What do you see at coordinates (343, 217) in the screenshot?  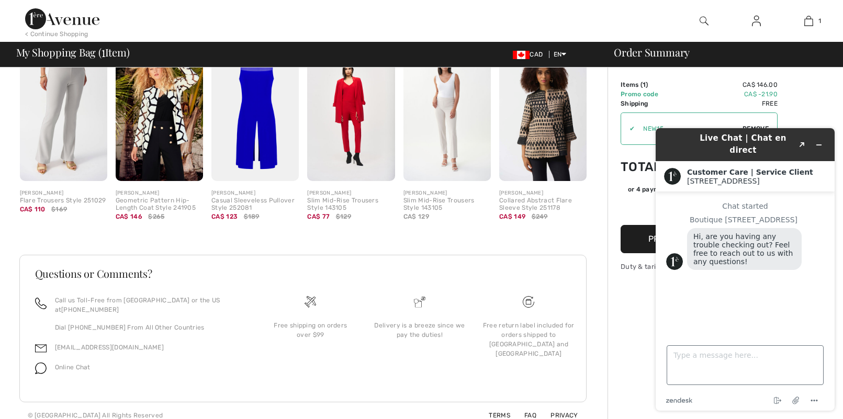 I see `span: $129` at bounding box center [343, 217].